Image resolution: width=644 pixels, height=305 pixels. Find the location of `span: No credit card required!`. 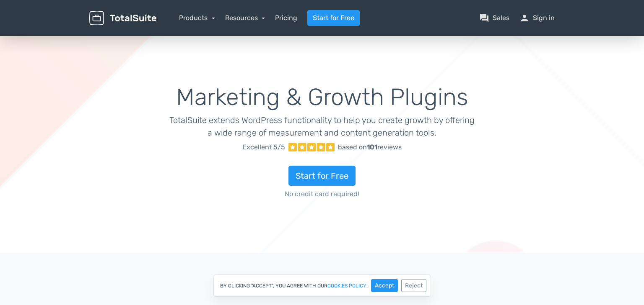

span: No credit card required! is located at coordinates (322, 194).